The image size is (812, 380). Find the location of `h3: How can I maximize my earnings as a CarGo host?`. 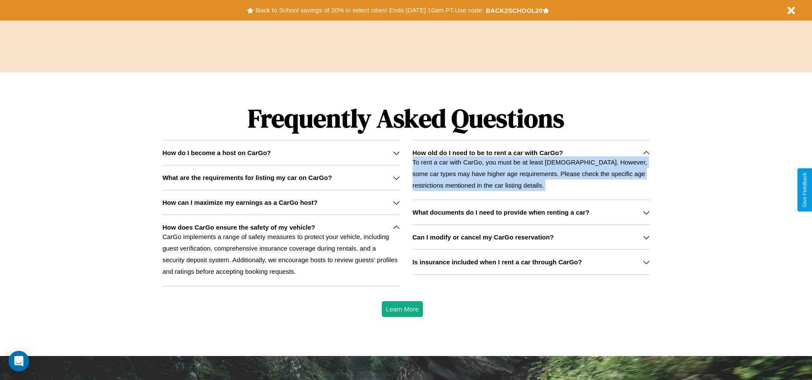

h3: How can I maximize my earnings as a CarGo host? is located at coordinates (240, 202).